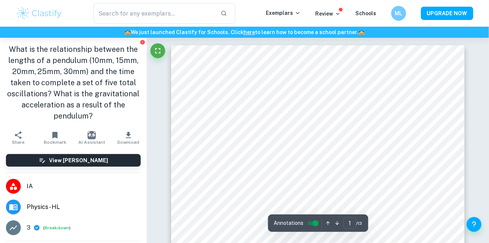 This screenshot has width=489, height=243. What do you see at coordinates (289, 223) in the screenshot?
I see `span: Annotations` at bounding box center [289, 223].